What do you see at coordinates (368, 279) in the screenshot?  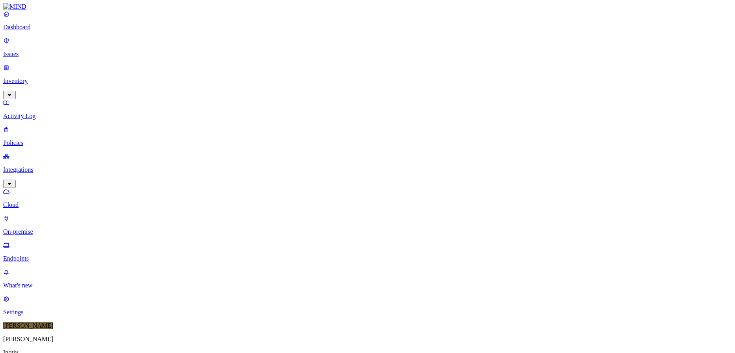 I see `a: What's new` at bounding box center [368, 279].